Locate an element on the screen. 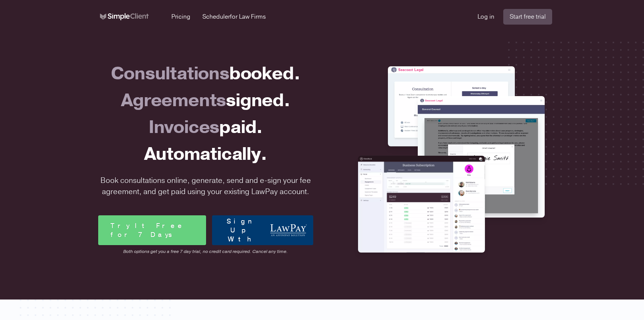 This screenshot has width=644, height=320. a: Go to the homepage is located at coordinates (124, 17).